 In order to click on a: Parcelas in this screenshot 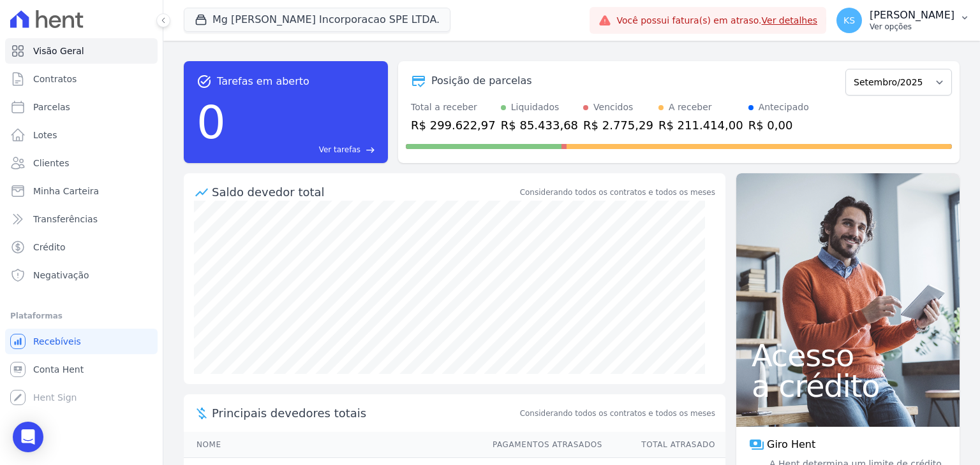, I will do `click(81, 107)`.